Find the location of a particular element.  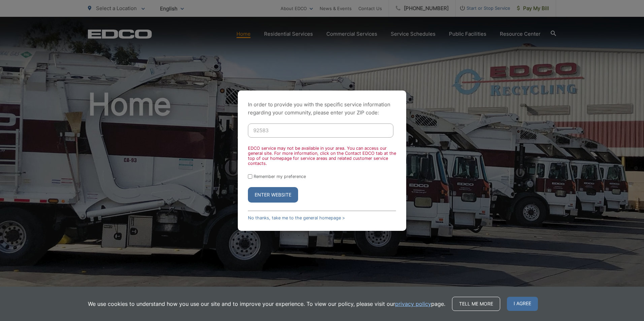

span: I agree is located at coordinates (522, 304).